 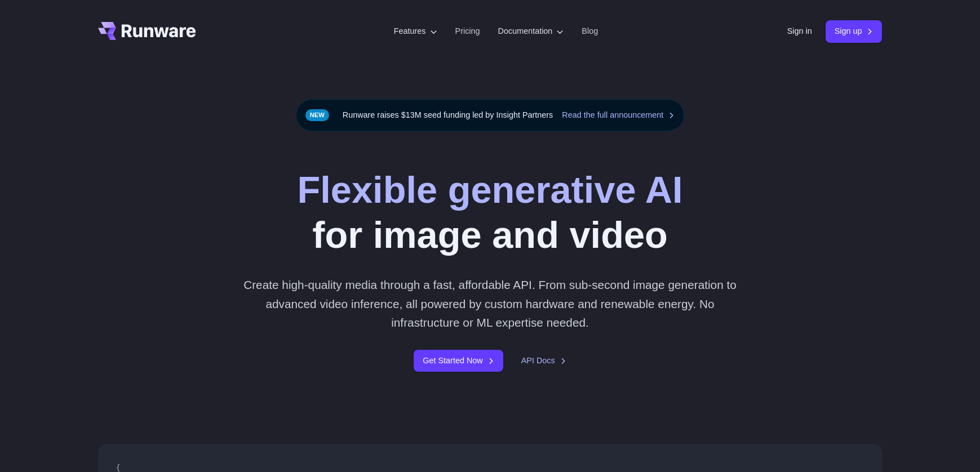 What do you see at coordinates (489, 303) in the screenshot?
I see `p: Create high-quality media through a fast, affordable API. From sub-second image generation to adv...` at bounding box center [489, 303].